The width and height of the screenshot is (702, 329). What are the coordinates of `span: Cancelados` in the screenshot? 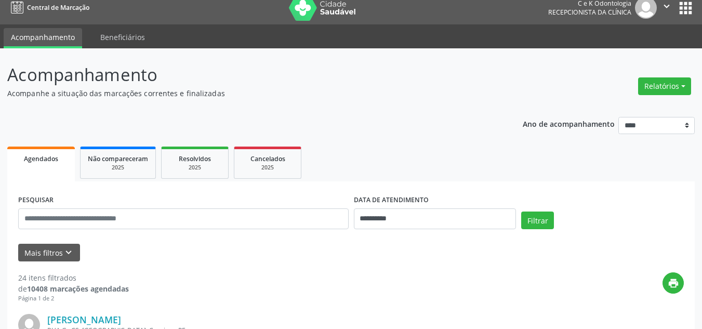 It's located at (268, 158).